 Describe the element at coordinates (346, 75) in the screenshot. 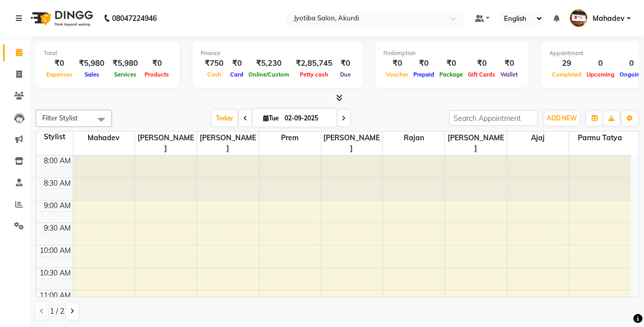

I see `span: Due` at that location.